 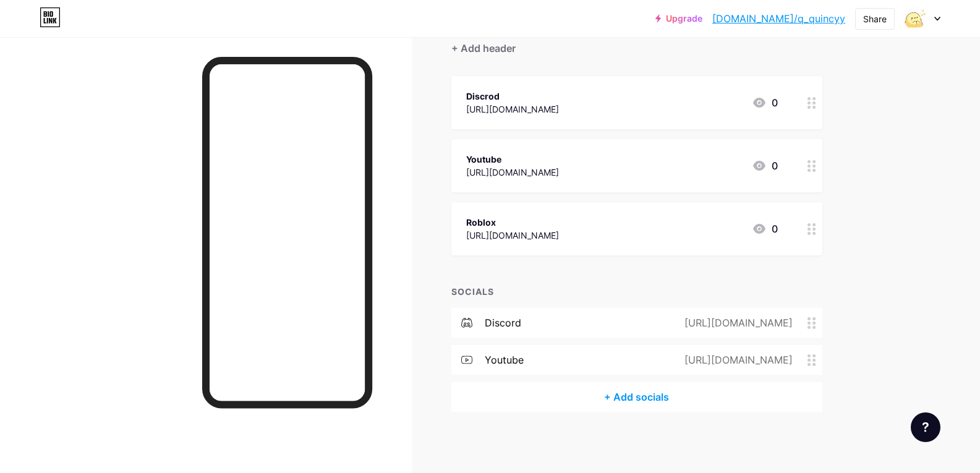 What do you see at coordinates (513, 222) in the screenshot?
I see `div: Roblox` at bounding box center [513, 222].